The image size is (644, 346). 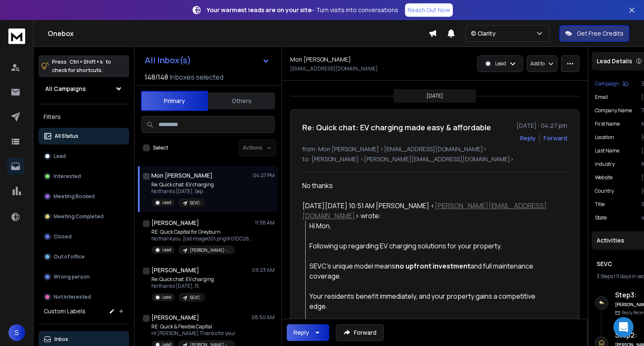 I want to click on button: Lead, so click(x=84, y=156).